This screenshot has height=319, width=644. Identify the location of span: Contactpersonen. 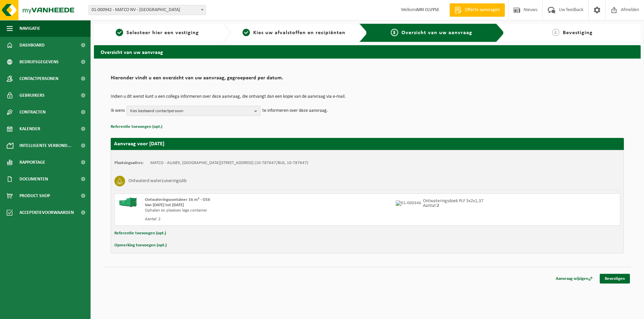
(39, 78).